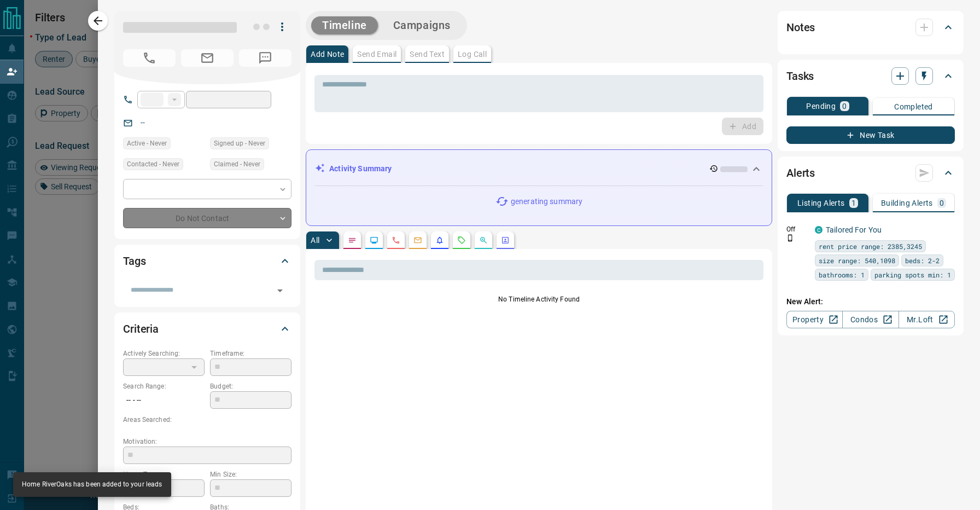 Image resolution: width=980 pixels, height=510 pixels. What do you see at coordinates (857, 260) in the screenshot?
I see `span: size range: 540,1098` at bounding box center [857, 260].